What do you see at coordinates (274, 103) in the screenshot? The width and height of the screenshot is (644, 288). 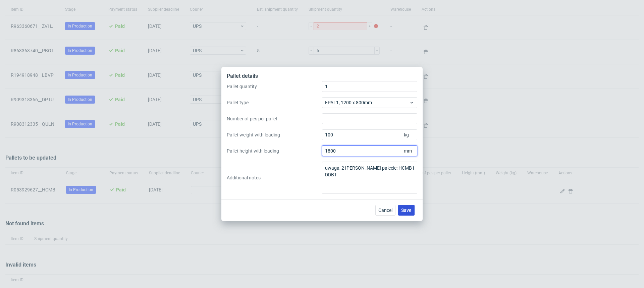 I see `label: Pallet type` at bounding box center [274, 103].